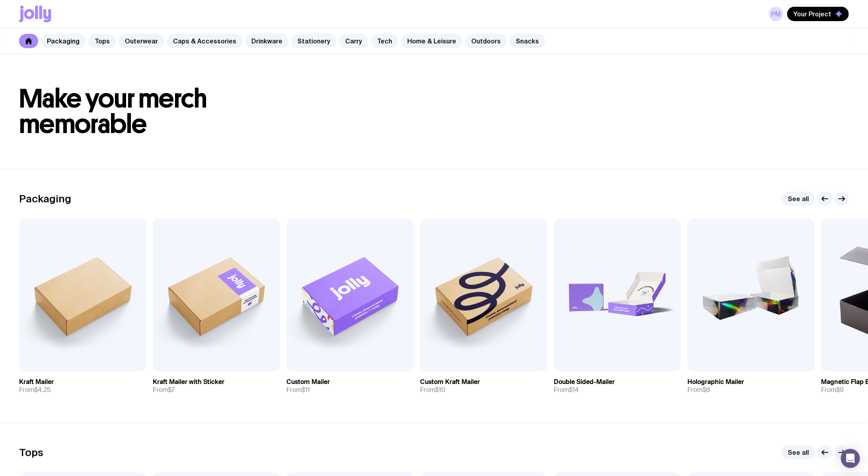 The width and height of the screenshot is (868, 476). What do you see at coordinates (354, 41) in the screenshot?
I see `a: Carry` at bounding box center [354, 41].